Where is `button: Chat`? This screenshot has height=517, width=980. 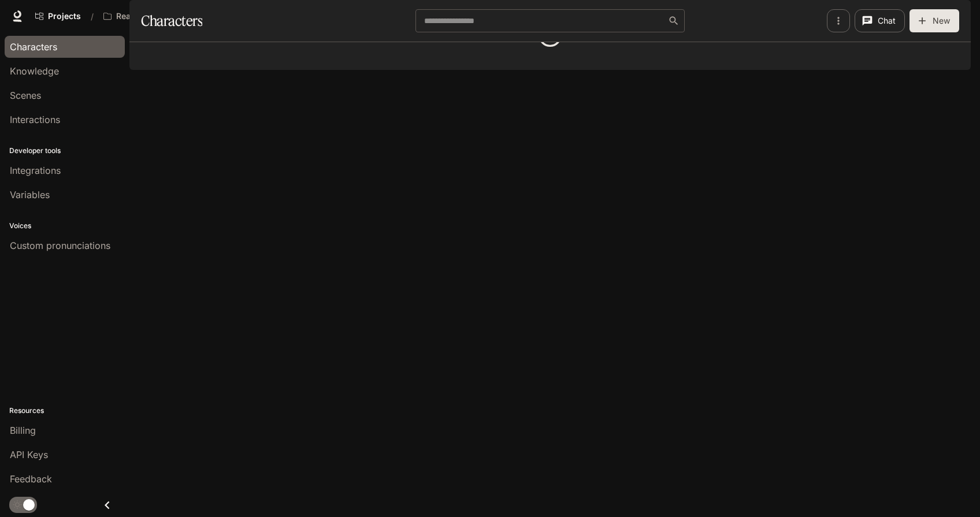 button: Chat is located at coordinates (879, 21).